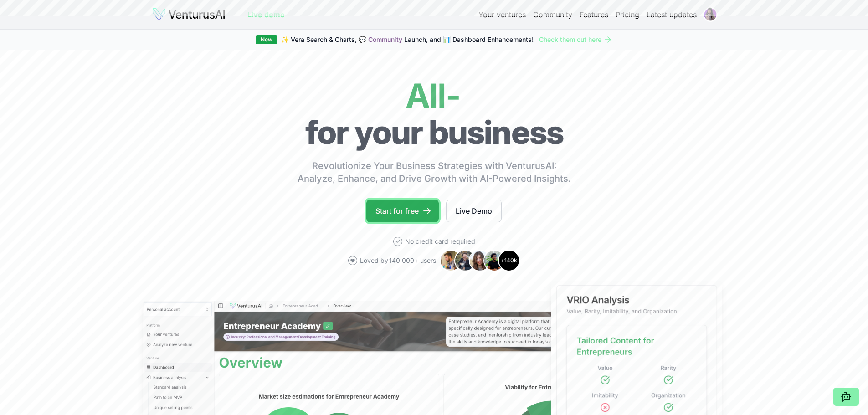 This screenshot has width=868, height=415. What do you see at coordinates (451, 261) in the screenshot?
I see `img: Avatar 1` at bounding box center [451, 261].